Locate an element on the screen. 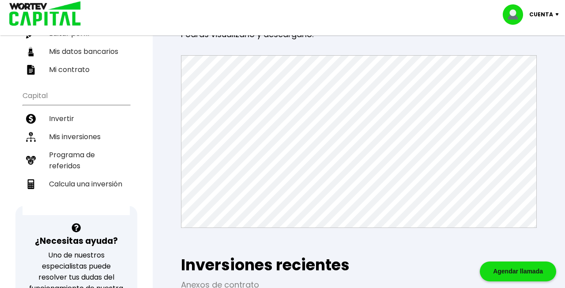  li: Mi contrato is located at coordinates (76, 69).